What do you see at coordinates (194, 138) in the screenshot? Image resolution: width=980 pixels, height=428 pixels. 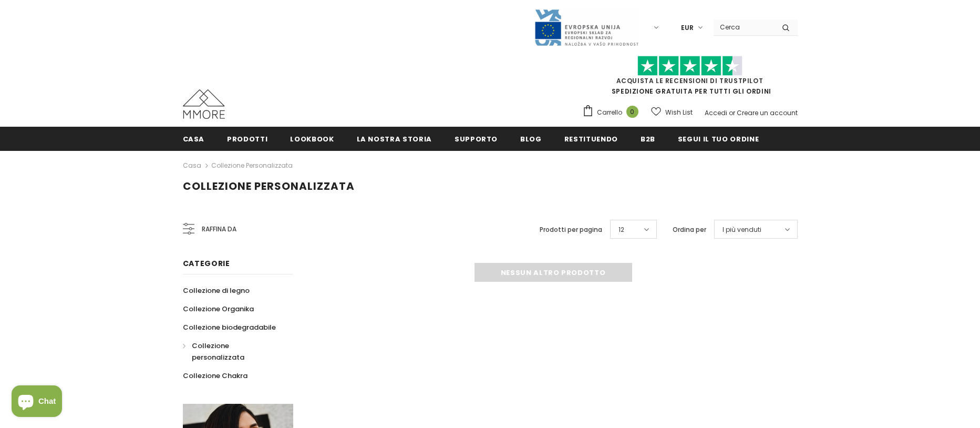 I see `span: Casa` at bounding box center [194, 138].